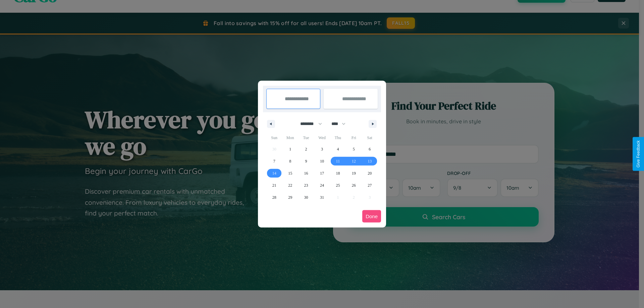 This screenshot has height=308, width=644. I want to click on span: 3, so click(322, 149).